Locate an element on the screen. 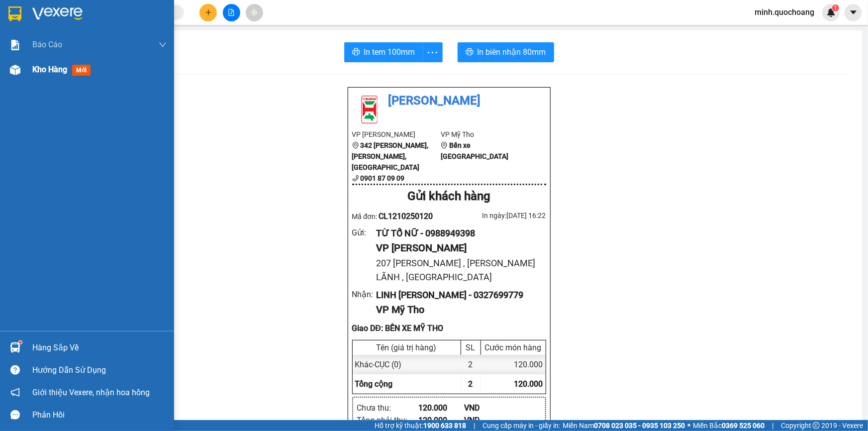 Image resolution: width=868 pixels, height=431 pixels. button: printerIn tem 100mm is located at coordinates (383, 52).